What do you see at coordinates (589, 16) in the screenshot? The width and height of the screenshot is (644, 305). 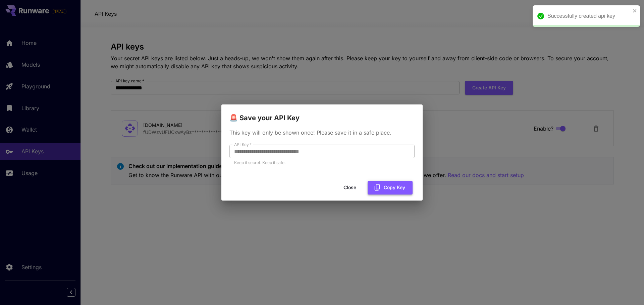 I see `div: Successfully created api key` at bounding box center [589, 16].